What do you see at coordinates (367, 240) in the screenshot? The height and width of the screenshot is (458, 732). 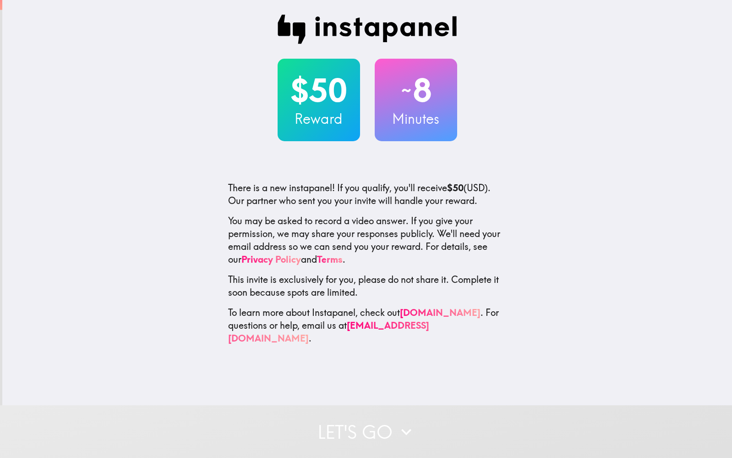 I see `p: You may be asked to record a video answer. If you give your permission, we may share your respons...` at bounding box center [367, 240].